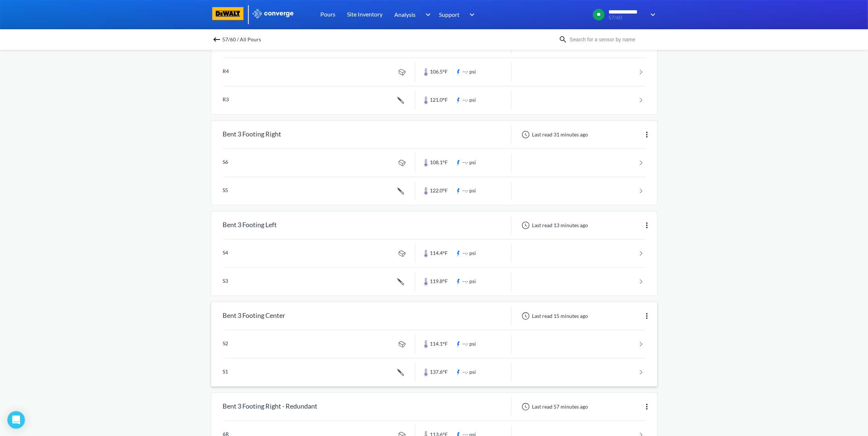 The width and height of the screenshot is (868, 436). Describe the element at coordinates (554, 225) in the screenshot. I see `div: Last read 13 minutes ago` at that location.